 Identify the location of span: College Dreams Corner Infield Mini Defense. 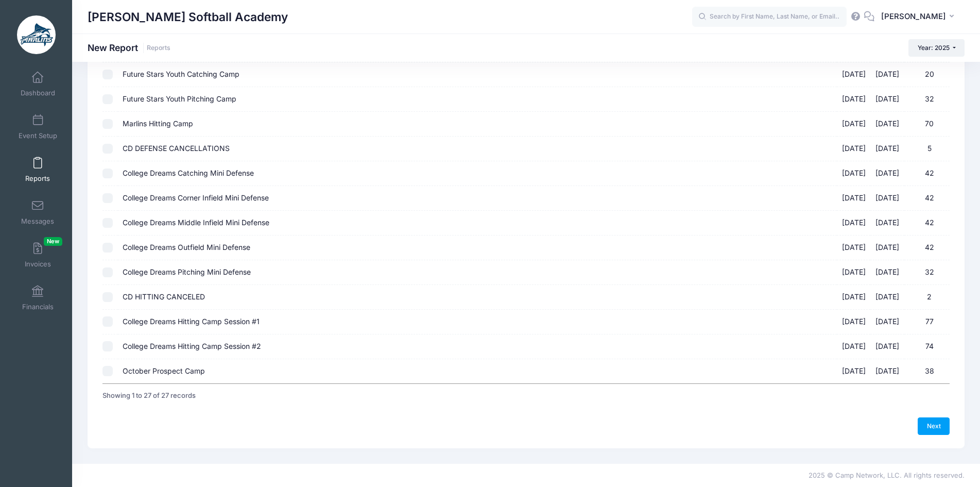
(196, 197).